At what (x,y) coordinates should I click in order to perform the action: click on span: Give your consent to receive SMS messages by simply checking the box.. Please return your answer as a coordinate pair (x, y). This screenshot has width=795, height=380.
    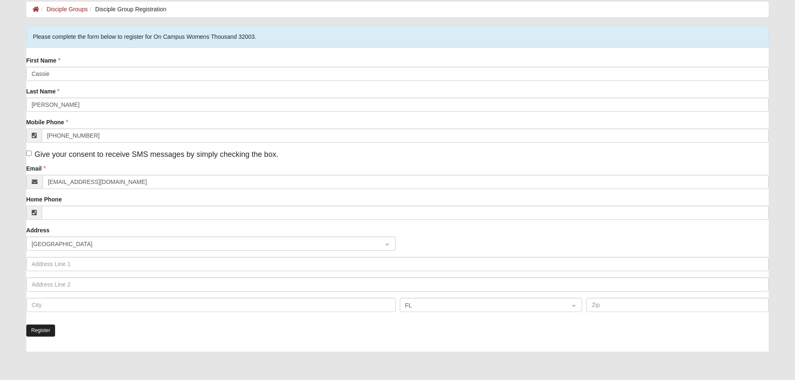
    Looking at the image, I should click on (156, 154).